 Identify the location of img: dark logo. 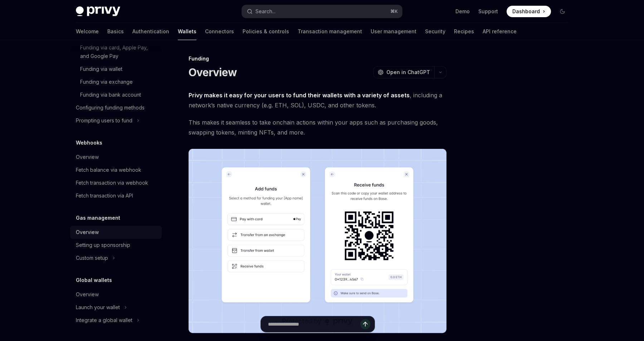
(98, 11).